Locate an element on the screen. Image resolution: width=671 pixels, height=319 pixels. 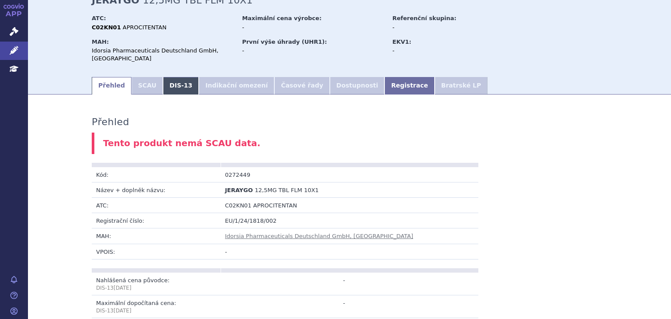
td: Registrační číslo: is located at coordinates (156, 220).